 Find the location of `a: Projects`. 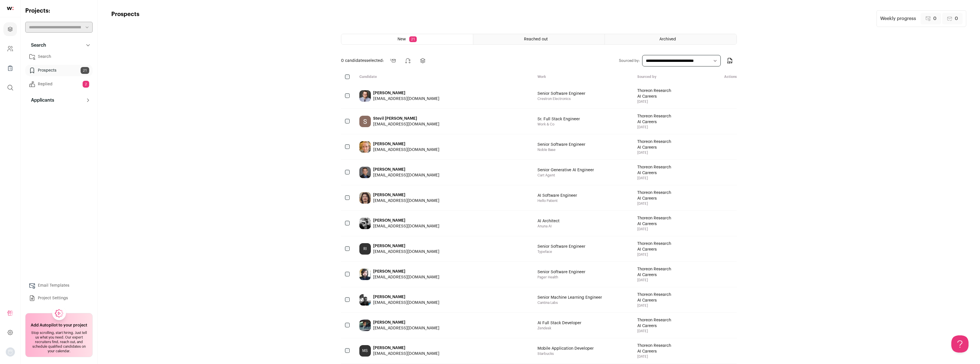

a: Projects is located at coordinates (10, 29).